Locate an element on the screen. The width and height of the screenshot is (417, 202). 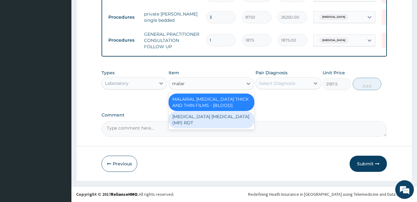
footer: All rights reserved. is located at coordinates (244, 194).